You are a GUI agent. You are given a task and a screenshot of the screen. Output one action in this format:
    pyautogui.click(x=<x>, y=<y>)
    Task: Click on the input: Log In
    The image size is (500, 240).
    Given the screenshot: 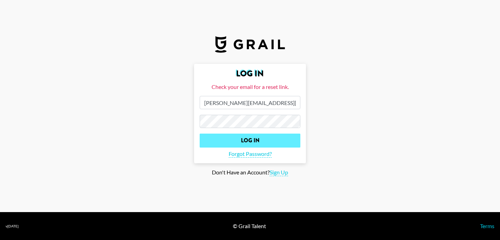 What is the action you would take?
    pyautogui.click(x=250, y=141)
    